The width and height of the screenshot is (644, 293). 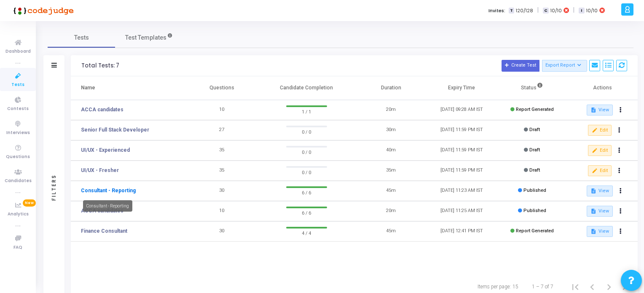 What do you see at coordinates (222, 88) in the screenshot?
I see `th: Questions` at bounding box center [222, 88].